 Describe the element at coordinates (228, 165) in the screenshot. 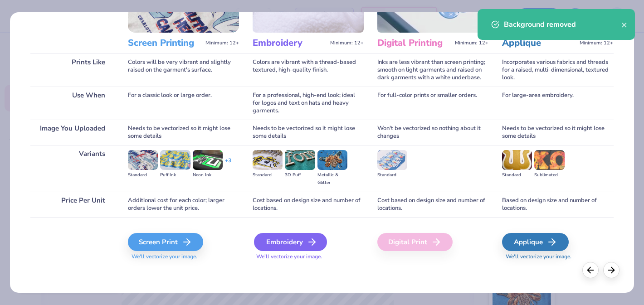

I see `div: + 3` at that location.